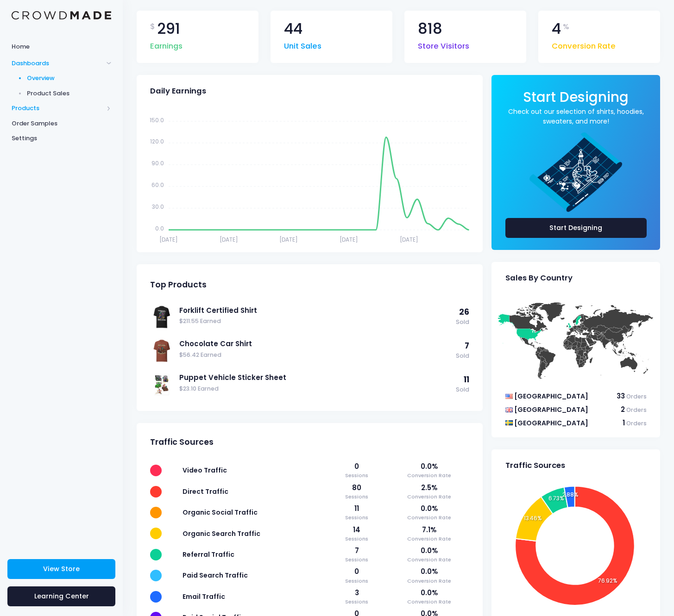  I want to click on span: Paid Search Traffic, so click(214, 576).